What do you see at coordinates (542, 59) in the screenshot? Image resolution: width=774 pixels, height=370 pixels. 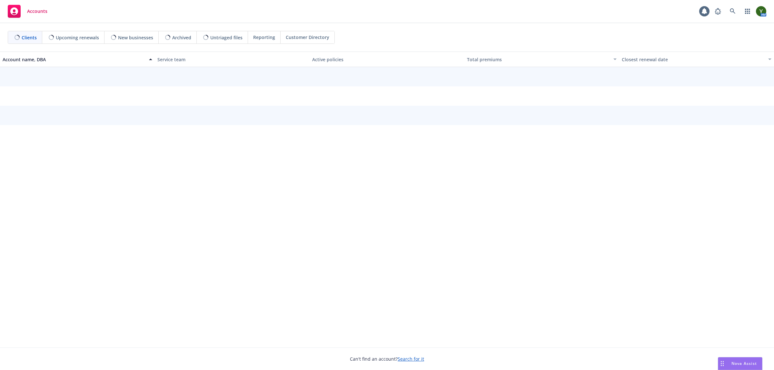 I see `button: Total premiums` at bounding box center [542, 59].